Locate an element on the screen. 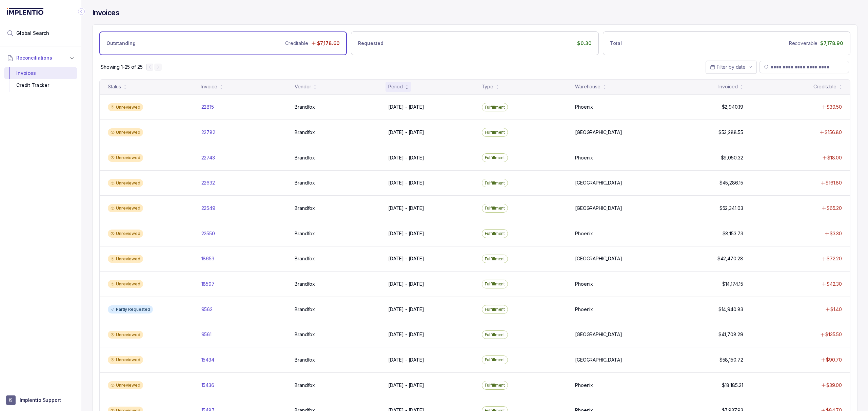  div: Collapse Icon is located at coordinates (82, 12).